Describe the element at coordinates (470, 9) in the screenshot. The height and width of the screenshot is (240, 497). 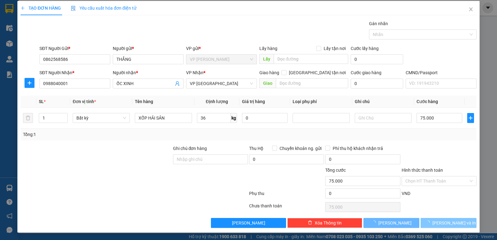
I see `span: close` at that location.